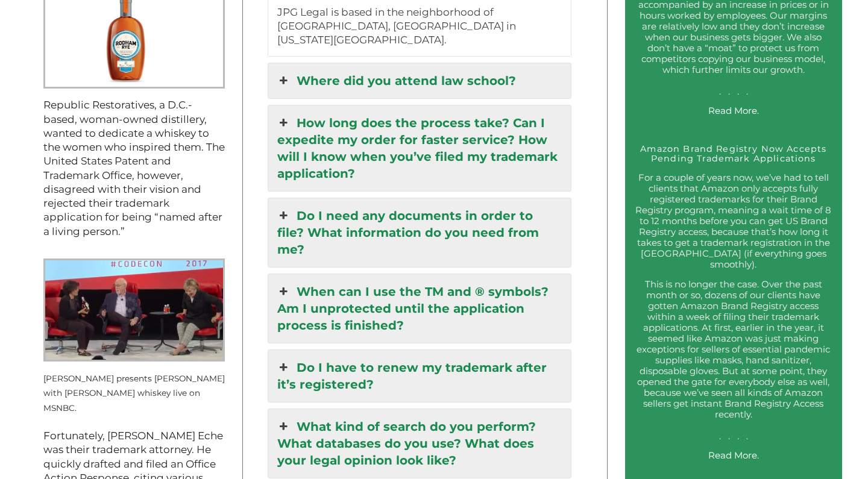 This screenshot has width=868, height=479. Describe the element at coordinates (420, 443) in the screenshot. I see `a: What kind of search do you perform? What databases do you use? What does your legal opinion look ...` at that location.